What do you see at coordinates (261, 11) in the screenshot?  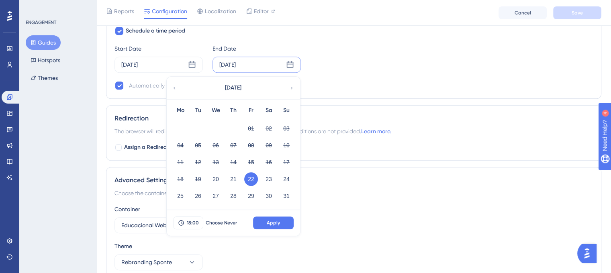 I see `span: Editor` at bounding box center [261, 11].